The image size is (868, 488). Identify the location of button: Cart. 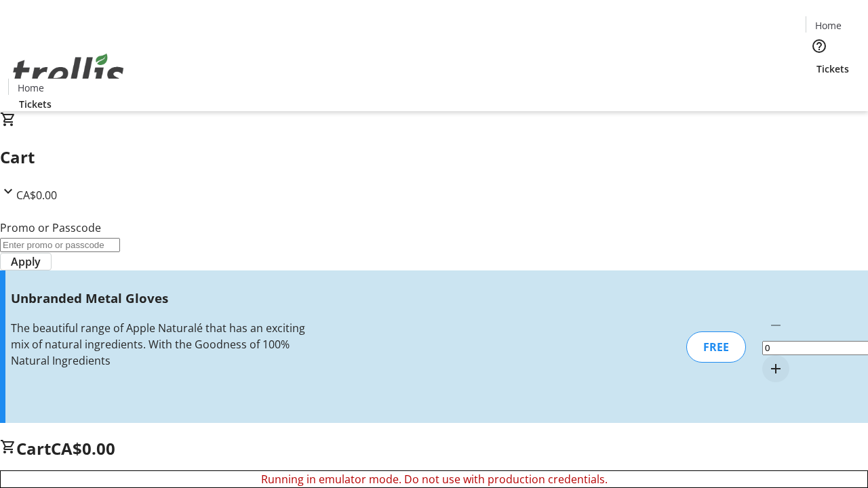
(819, 89).